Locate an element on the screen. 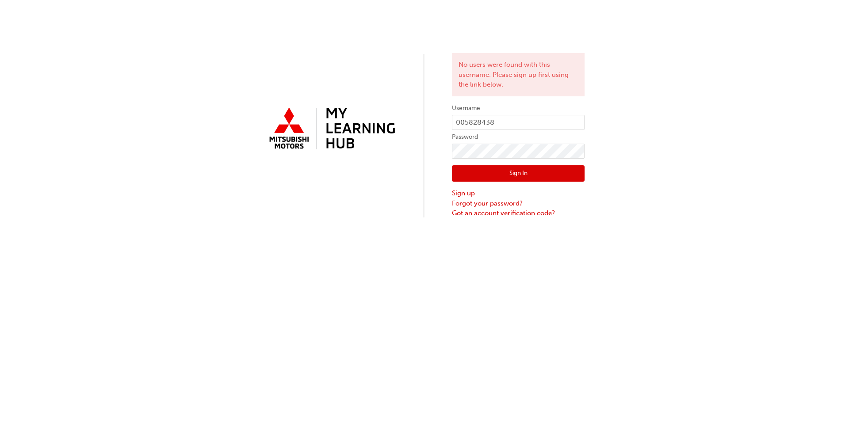 This screenshot has height=434, width=849. a: Forgot your password? is located at coordinates (519, 204).